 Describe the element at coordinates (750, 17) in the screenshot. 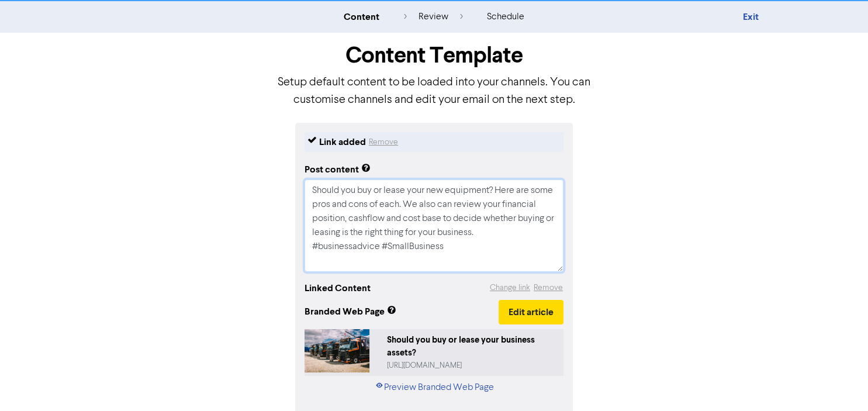

I see `a: Exit` at that location.